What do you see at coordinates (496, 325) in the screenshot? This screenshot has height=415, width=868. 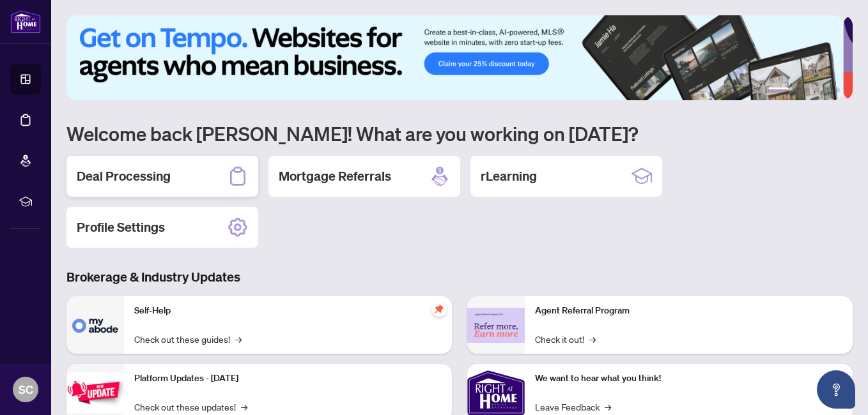 I see `img: Agent Referral Program` at bounding box center [496, 325].